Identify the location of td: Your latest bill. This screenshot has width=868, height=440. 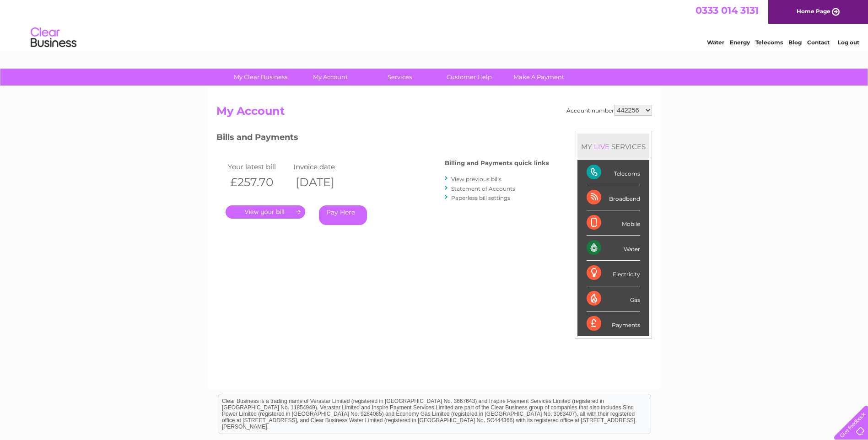
(259, 167).